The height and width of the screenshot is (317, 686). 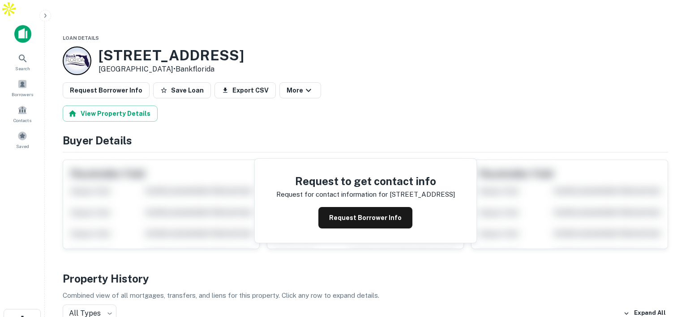 What do you see at coordinates (300, 90) in the screenshot?
I see `button: More` at bounding box center [300, 90].